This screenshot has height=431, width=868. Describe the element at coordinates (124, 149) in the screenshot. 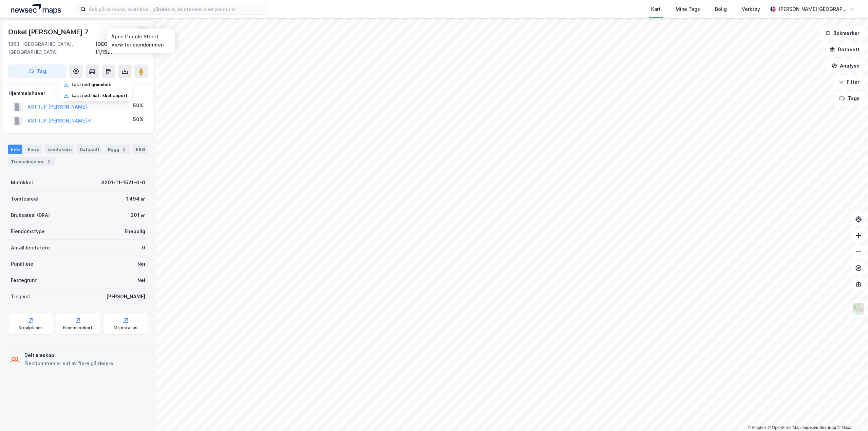

I see `div: 3` at that location.